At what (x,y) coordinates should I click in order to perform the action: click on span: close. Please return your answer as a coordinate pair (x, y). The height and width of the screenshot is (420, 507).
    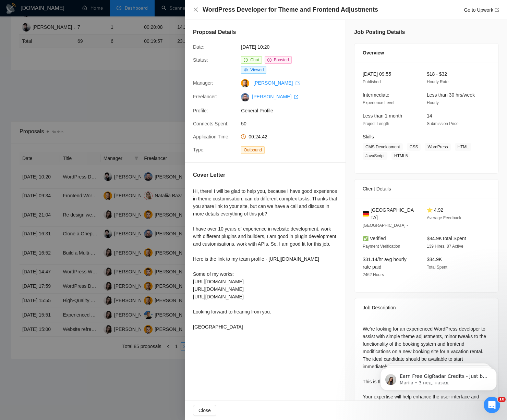
    Looking at the image, I should click on (196, 10).